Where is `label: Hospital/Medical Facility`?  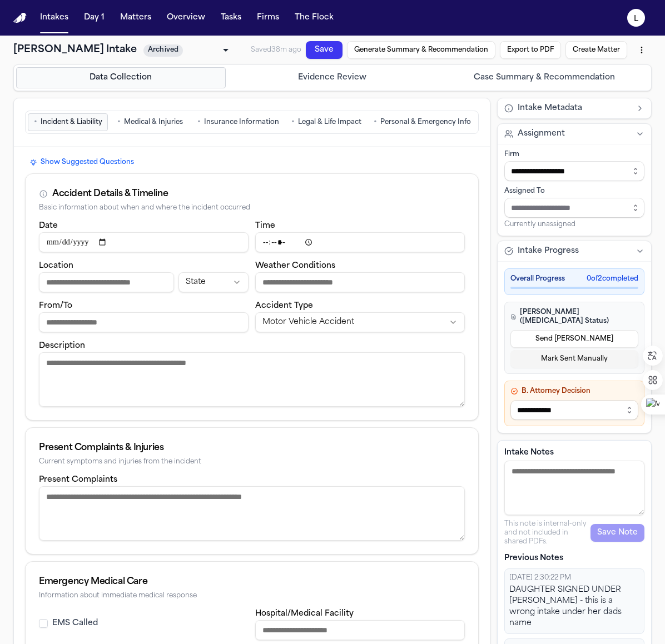
label: Hospital/Medical Facility is located at coordinates (304, 613).